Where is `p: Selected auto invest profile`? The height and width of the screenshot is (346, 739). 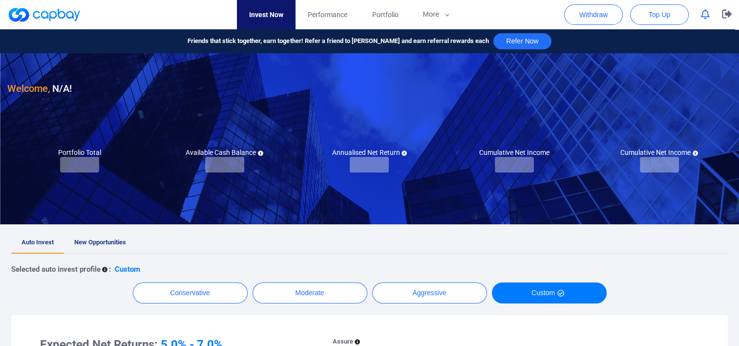
p: Selected auto invest profile is located at coordinates (56, 269).